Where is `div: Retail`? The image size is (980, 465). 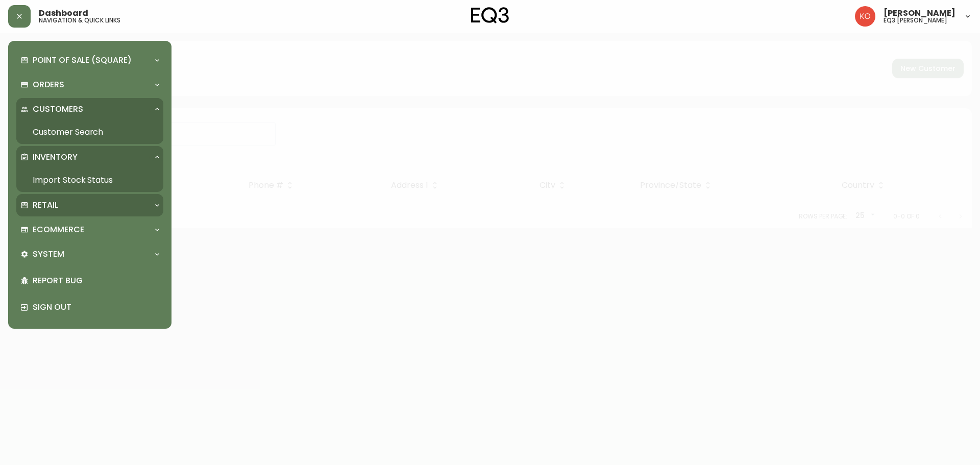 div: Retail is located at coordinates (90, 205).